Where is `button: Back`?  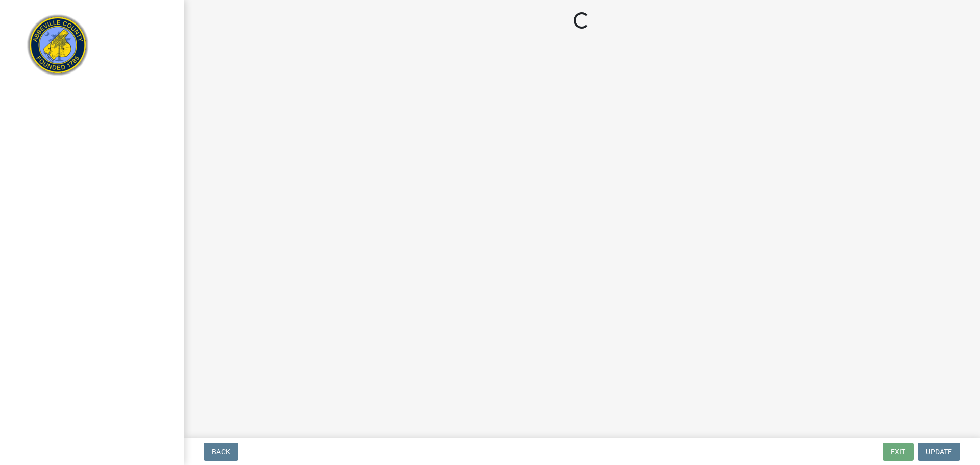 button: Back is located at coordinates (221, 452).